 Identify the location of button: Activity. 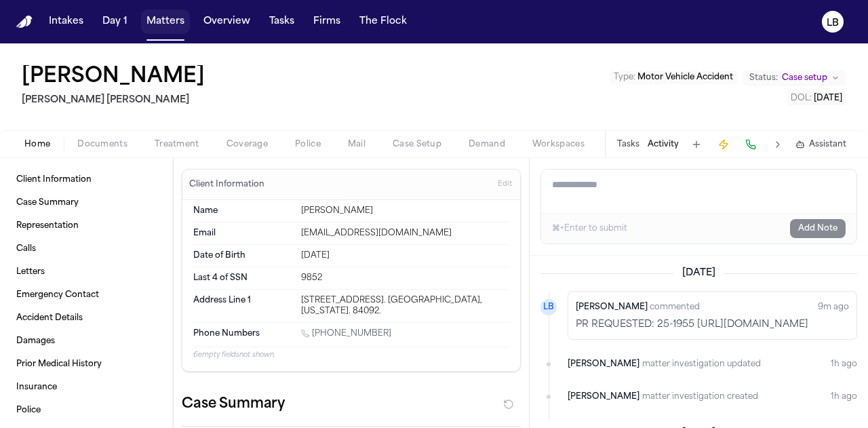
(663, 144).